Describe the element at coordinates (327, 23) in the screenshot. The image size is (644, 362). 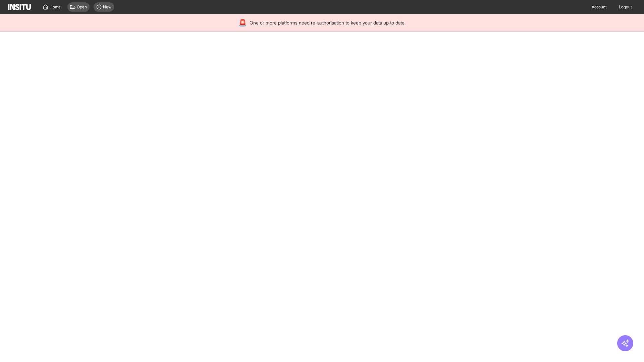
I see `span: One or more platforms need re-authorisation to keep your data up to date.` at that location.